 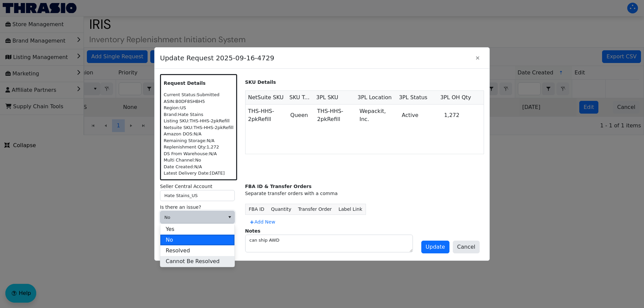 I want to click on div: Separate transfer orders with a comma, so click(x=364, y=193).